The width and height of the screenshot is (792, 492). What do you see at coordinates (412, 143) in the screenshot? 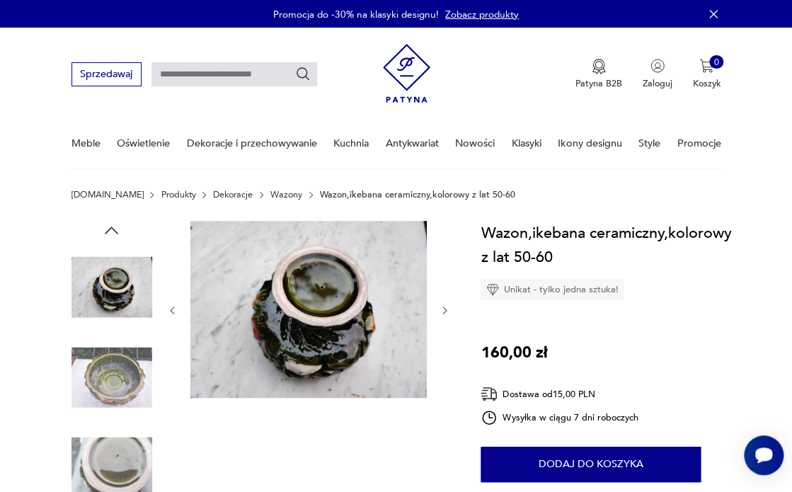
I see `a: Antykwariat` at bounding box center [412, 143].